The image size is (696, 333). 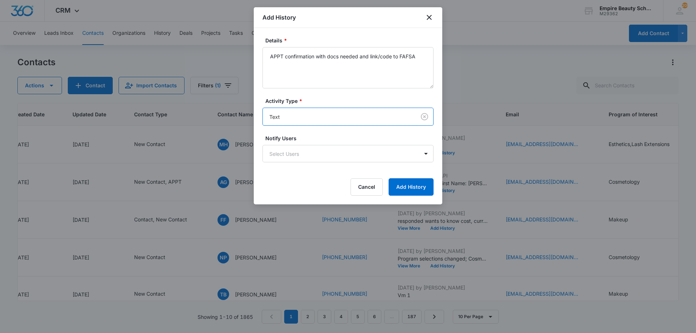 I want to click on label: Notify Users, so click(x=351, y=138).